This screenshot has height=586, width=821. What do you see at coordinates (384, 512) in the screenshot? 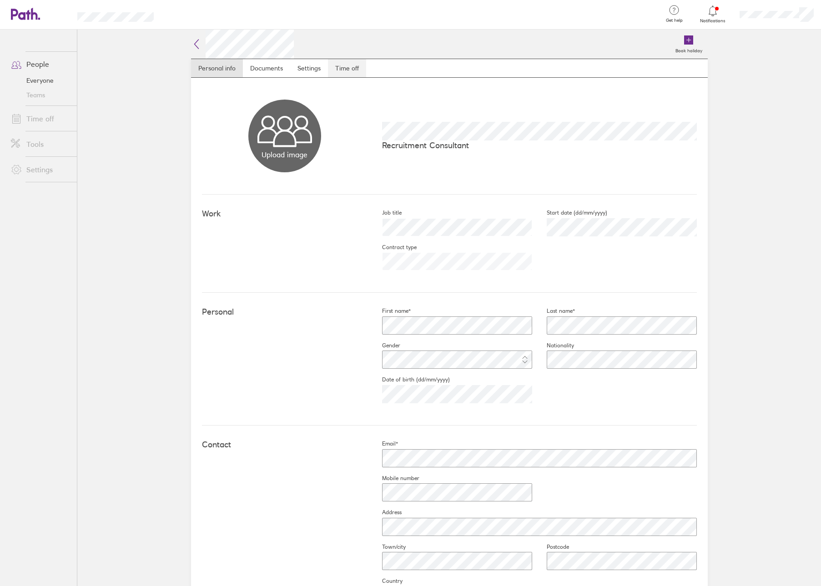
I see `label: Address` at bounding box center [384, 512].